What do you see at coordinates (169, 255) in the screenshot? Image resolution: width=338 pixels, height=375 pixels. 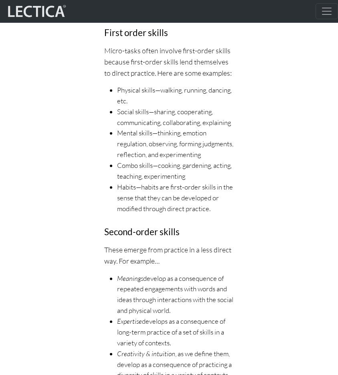 I see `p: These emerge from practice in a less direct way. For example…` at bounding box center [169, 255].